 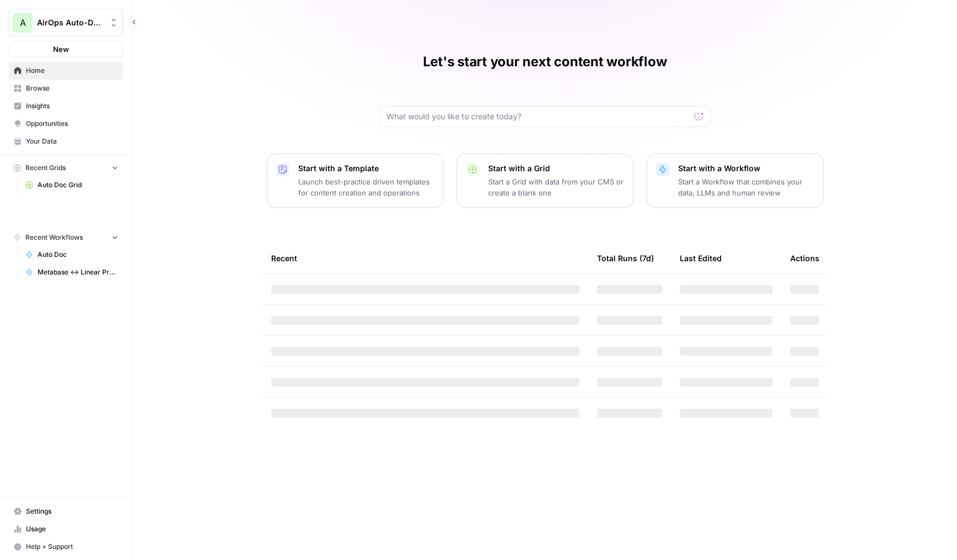 What do you see at coordinates (72, 88) in the screenshot?
I see `span: Browse` at bounding box center [72, 88].